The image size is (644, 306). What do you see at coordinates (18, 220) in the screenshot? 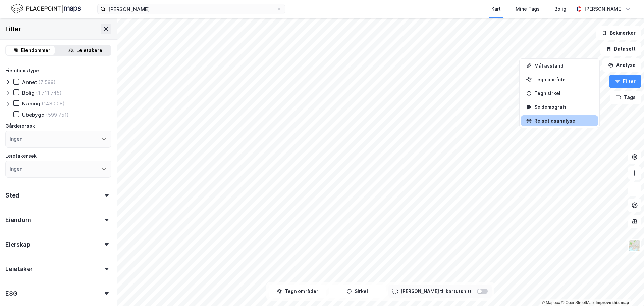
I see `div: Eiendom` at bounding box center [18, 220].